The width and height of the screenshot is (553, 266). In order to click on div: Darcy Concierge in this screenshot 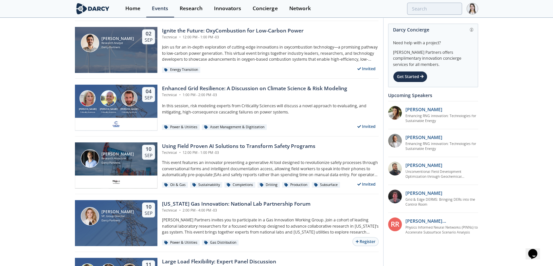, I will do `click(433, 29)`.